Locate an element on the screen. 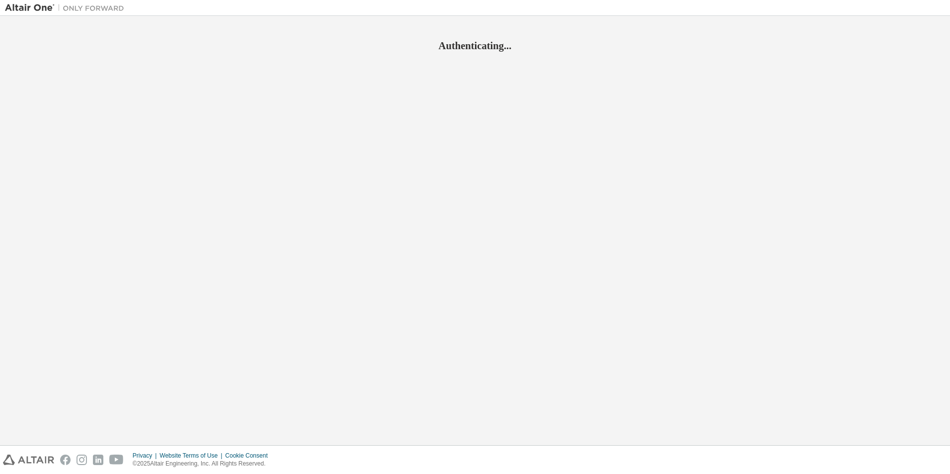  img: linkedin.svg is located at coordinates (98, 460).